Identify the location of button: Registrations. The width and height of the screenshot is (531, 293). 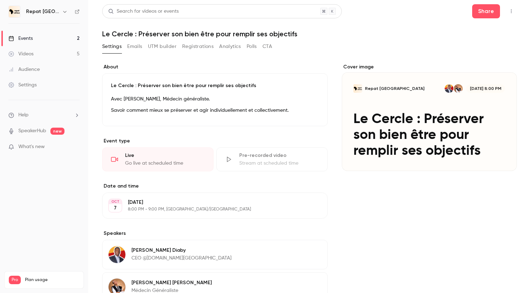
(198, 47).